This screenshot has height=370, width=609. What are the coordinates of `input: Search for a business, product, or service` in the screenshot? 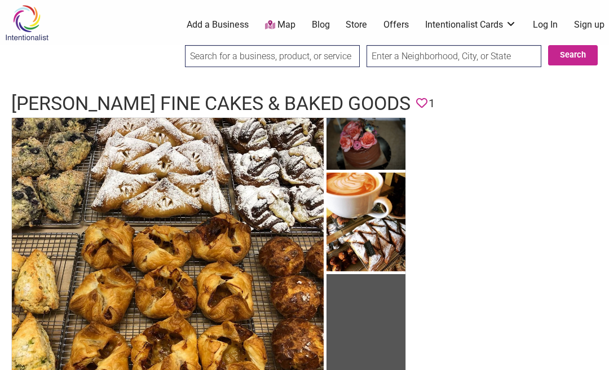 It's located at (272, 56).